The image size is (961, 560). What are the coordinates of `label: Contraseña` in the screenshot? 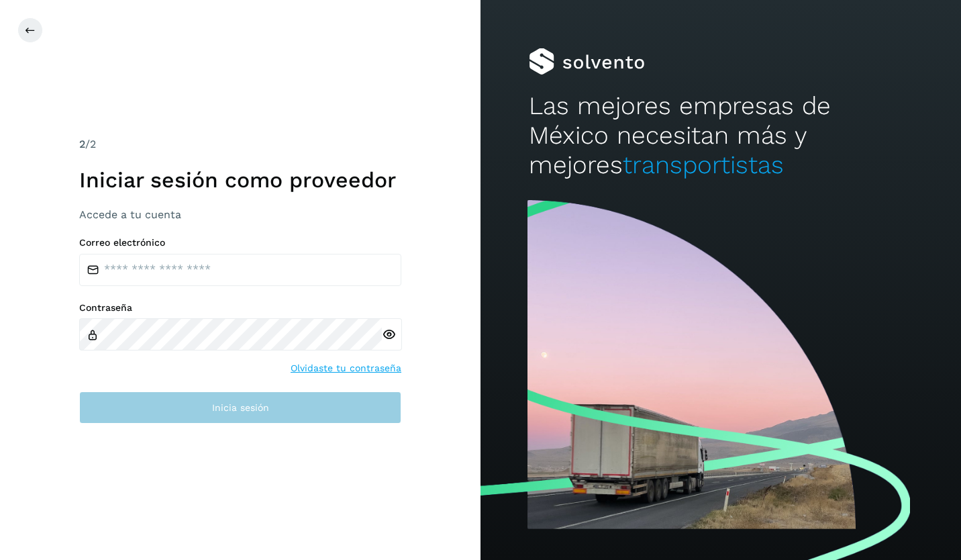 It's located at (240, 307).